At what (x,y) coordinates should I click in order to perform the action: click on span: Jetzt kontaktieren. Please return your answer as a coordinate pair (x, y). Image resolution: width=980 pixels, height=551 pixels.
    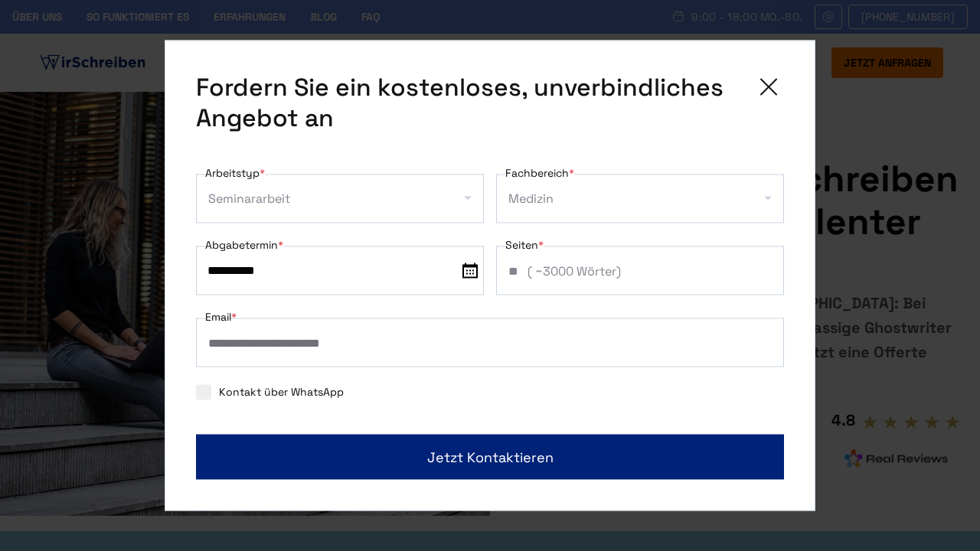
    Looking at the image, I should click on (490, 457).